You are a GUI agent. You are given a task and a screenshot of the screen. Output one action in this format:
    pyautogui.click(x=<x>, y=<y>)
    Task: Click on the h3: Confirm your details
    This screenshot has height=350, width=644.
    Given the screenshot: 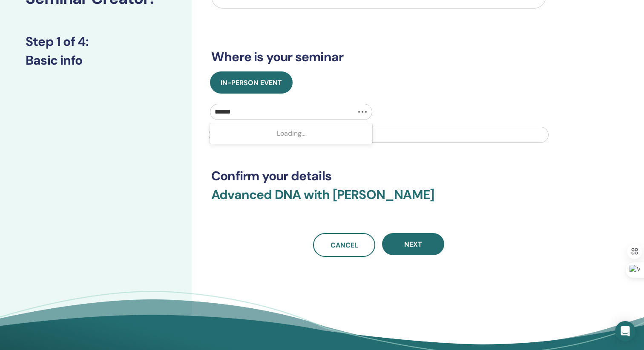 What is the action you would take?
    pyautogui.click(x=378, y=176)
    